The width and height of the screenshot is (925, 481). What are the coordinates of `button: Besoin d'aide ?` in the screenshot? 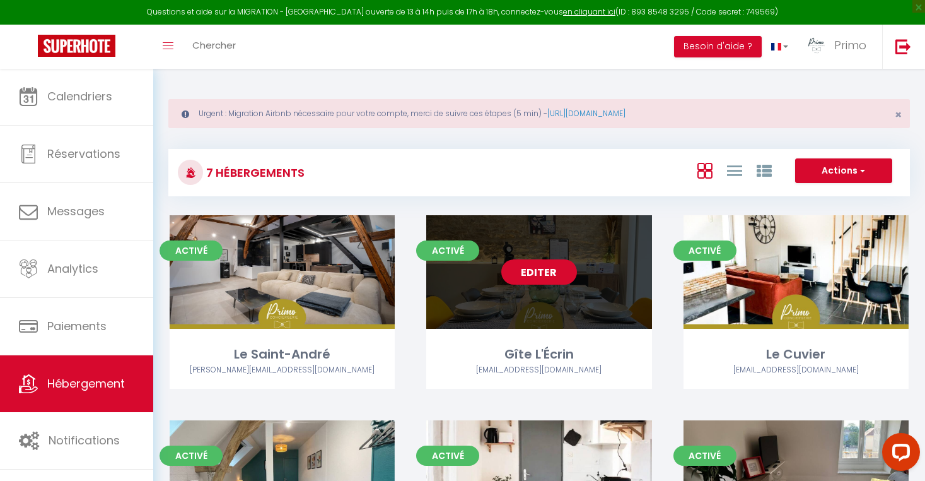 It's located at (718, 47).